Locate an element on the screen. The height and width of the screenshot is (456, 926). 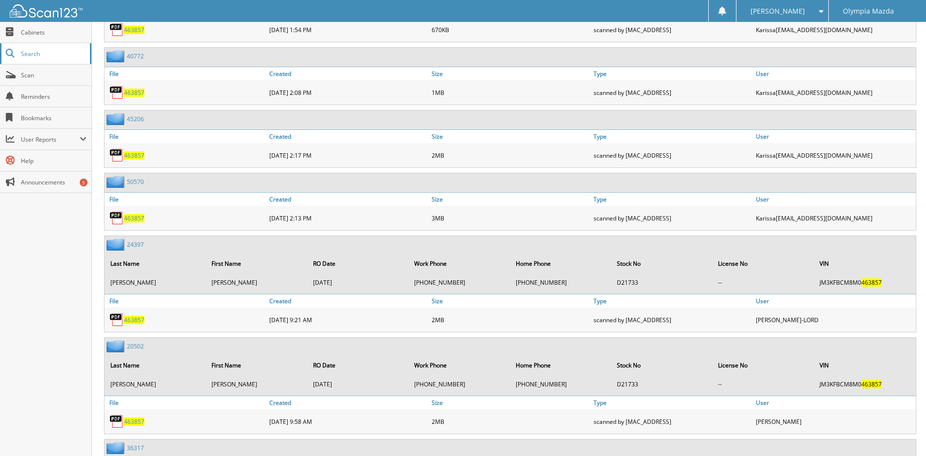
a: 45206 is located at coordinates (135, 119).